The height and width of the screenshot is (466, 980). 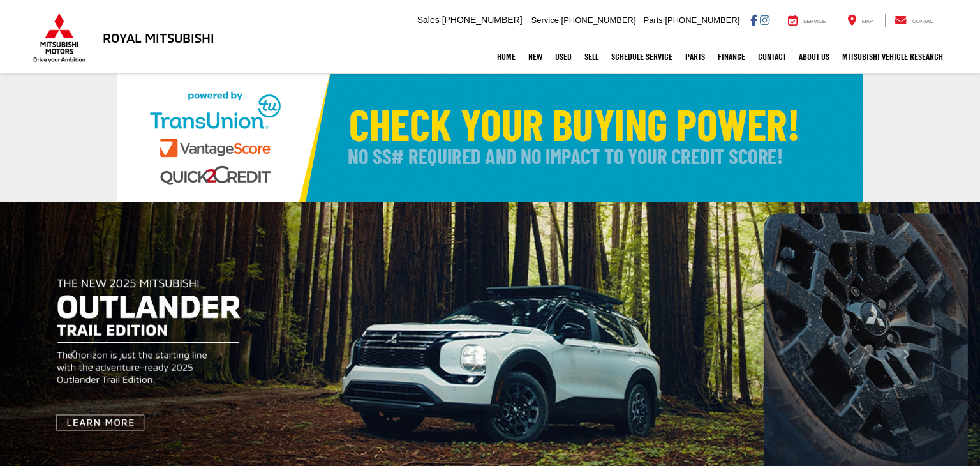 What do you see at coordinates (490, 138) in the screenshot?
I see `img: Check Your Buying Power` at bounding box center [490, 138].